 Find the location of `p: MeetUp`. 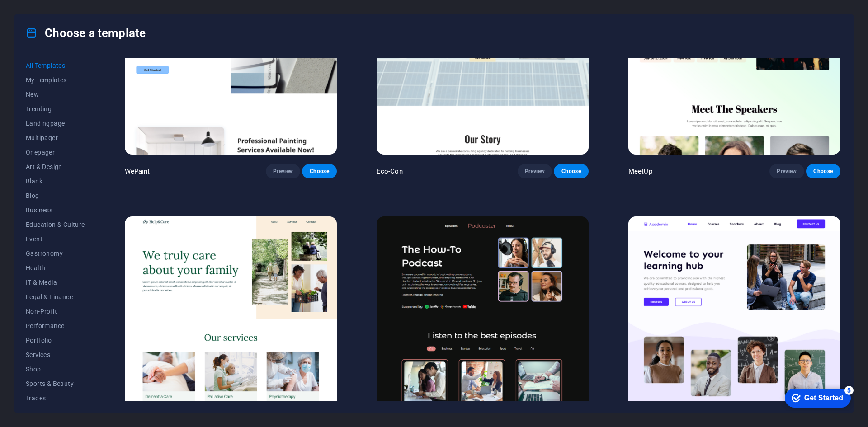

p: MeetUp is located at coordinates (640, 172).